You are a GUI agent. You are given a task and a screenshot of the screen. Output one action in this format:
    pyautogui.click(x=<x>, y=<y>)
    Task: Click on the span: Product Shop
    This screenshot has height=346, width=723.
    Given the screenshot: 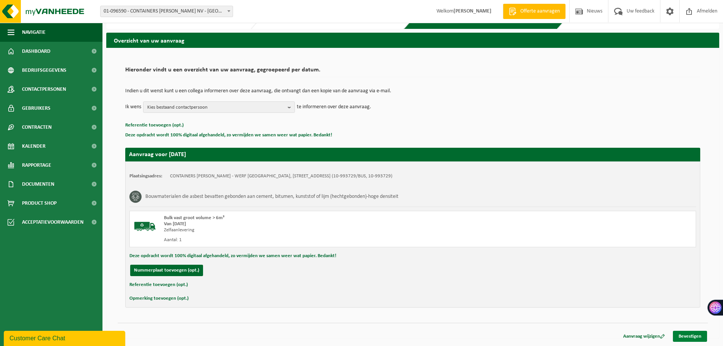 What is the action you would take?
    pyautogui.click(x=39, y=203)
    